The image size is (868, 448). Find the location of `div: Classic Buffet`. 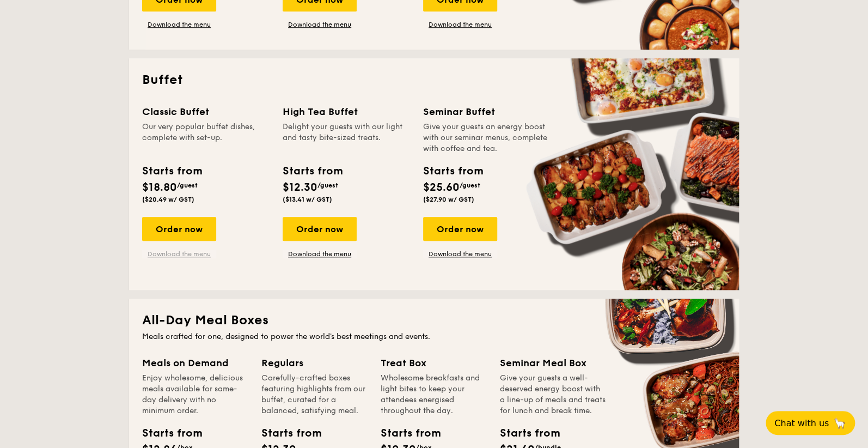

div: Classic Buffet is located at coordinates (206, 111).